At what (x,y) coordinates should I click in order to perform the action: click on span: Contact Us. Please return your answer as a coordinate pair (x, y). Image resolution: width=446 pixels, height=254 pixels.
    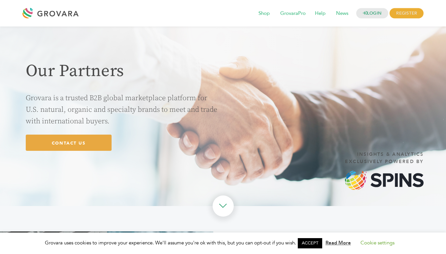
    Looking at the image, I should click on (69, 143).